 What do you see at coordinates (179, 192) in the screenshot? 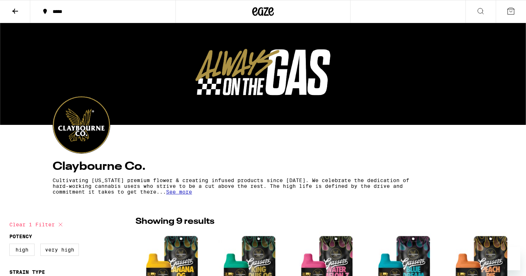
I see `span: See more` at bounding box center [179, 192].